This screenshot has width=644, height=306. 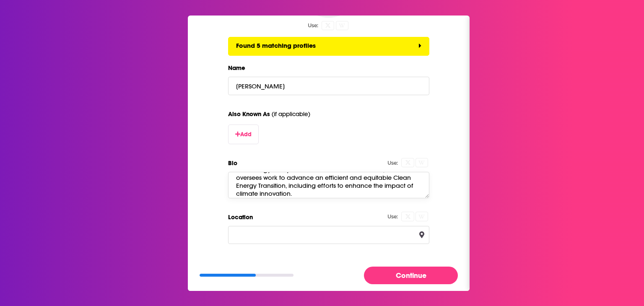 What do you see at coordinates (233, 163) in the screenshot?
I see `span: Bio` at bounding box center [233, 163].